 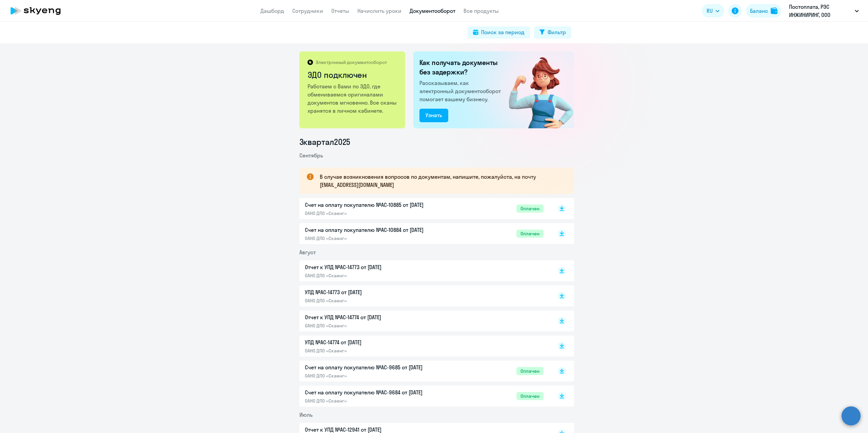 What do you see at coordinates (353, 99) in the screenshot?
I see `p: Работаем с Вами по ЭДО, где обмениваемся оригиналами документов мгновенно. Все сканы хранятся в л...` at bounding box center [353, 99].